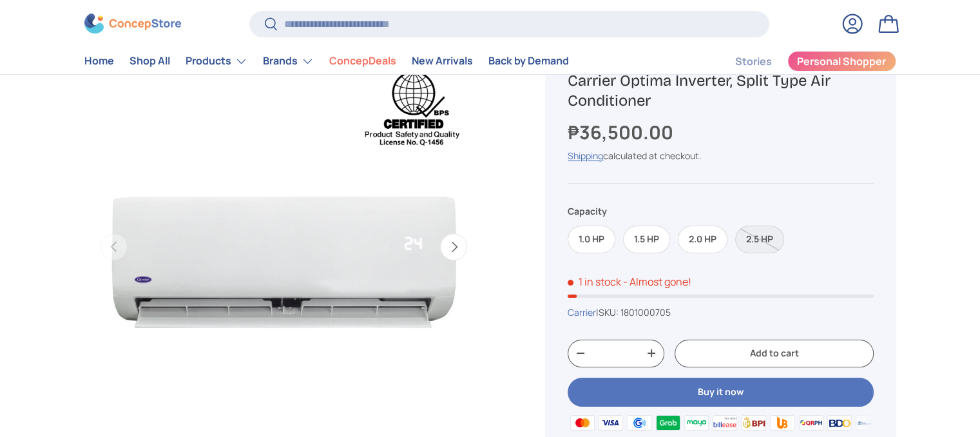  Describe the element at coordinates (327, 61) in the screenshot. I see `nav: Primary` at that location.